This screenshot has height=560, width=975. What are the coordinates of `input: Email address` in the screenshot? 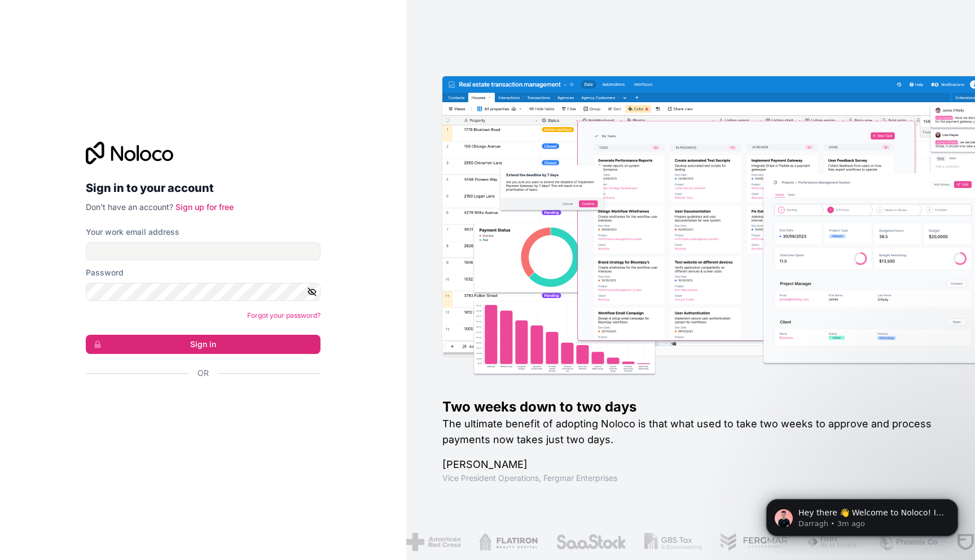 It's located at (203, 251).